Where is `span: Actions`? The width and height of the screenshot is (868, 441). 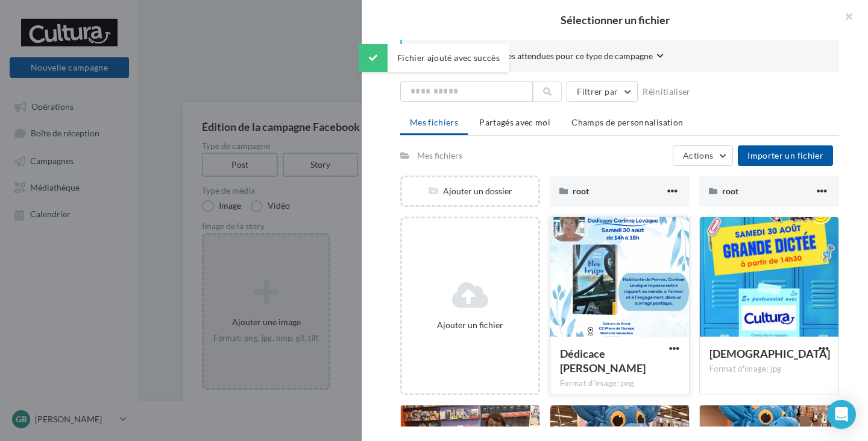 span: Actions is located at coordinates (698, 155).